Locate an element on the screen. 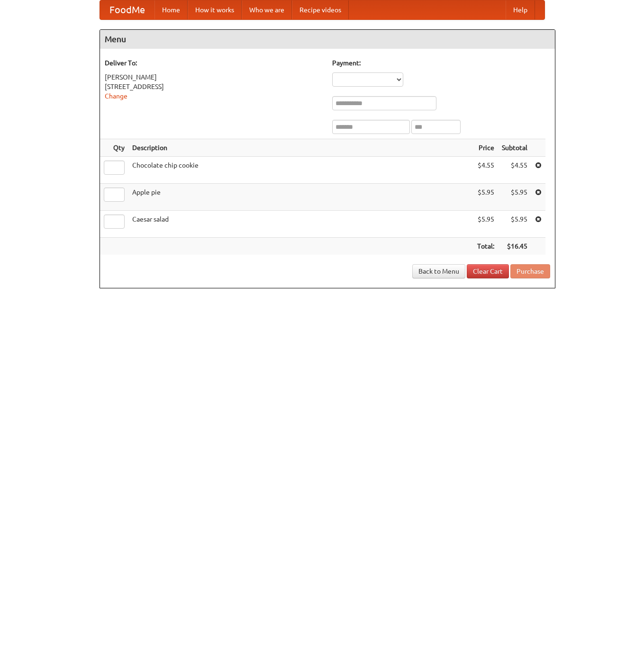 Image resolution: width=644 pixels, height=670 pixels. a: Change is located at coordinates (116, 96).